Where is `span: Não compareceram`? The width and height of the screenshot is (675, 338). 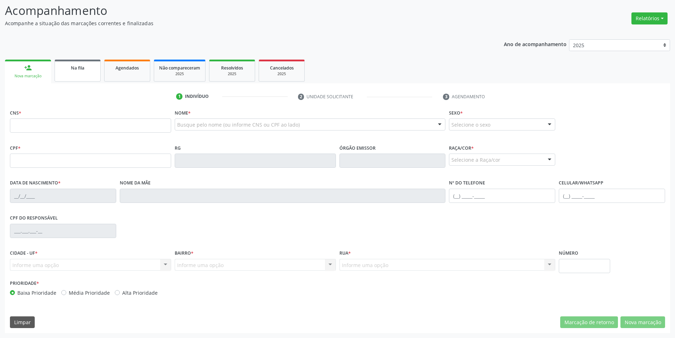 span: Não compareceram is located at coordinates (180, 68).